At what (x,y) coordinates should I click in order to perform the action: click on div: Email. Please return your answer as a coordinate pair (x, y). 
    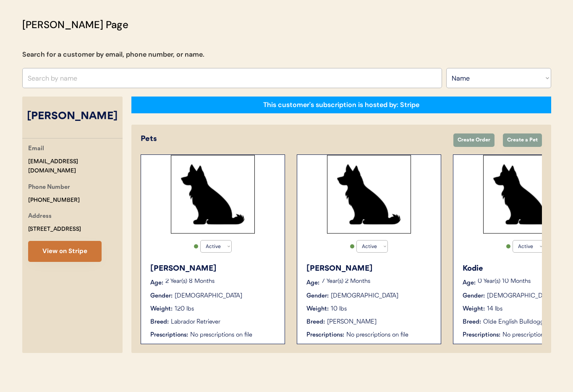
    Looking at the image, I should click on (36, 149).